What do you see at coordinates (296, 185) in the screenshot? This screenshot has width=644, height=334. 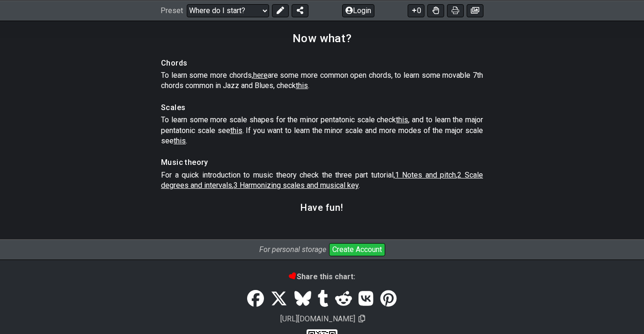 I see `span: 3 Harmonizing scales and musical key` at bounding box center [296, 185].